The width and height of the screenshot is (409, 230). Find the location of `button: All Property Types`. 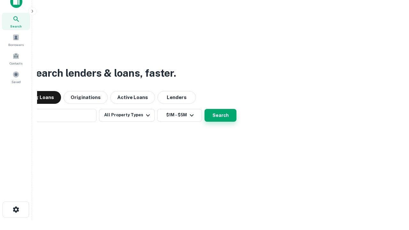

button: All Property Types is located at coordinates (127, 115).